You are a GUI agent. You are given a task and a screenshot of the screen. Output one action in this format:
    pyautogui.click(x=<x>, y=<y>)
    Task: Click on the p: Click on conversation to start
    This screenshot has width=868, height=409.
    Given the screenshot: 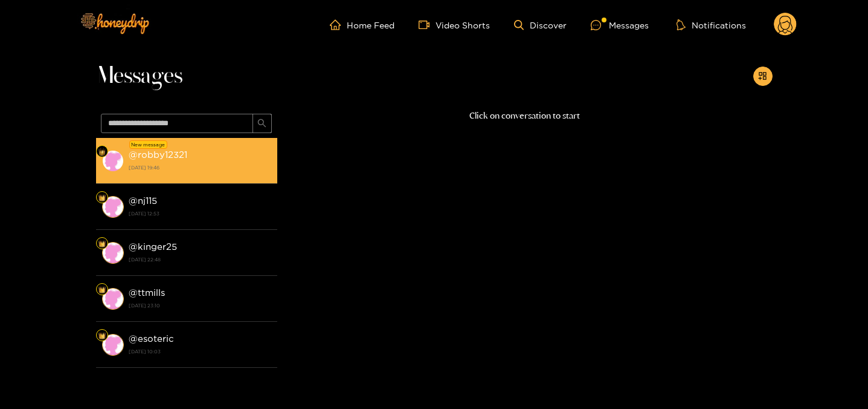 What is the action you would take?
    pyautogui.click(x=525, y=115)
    